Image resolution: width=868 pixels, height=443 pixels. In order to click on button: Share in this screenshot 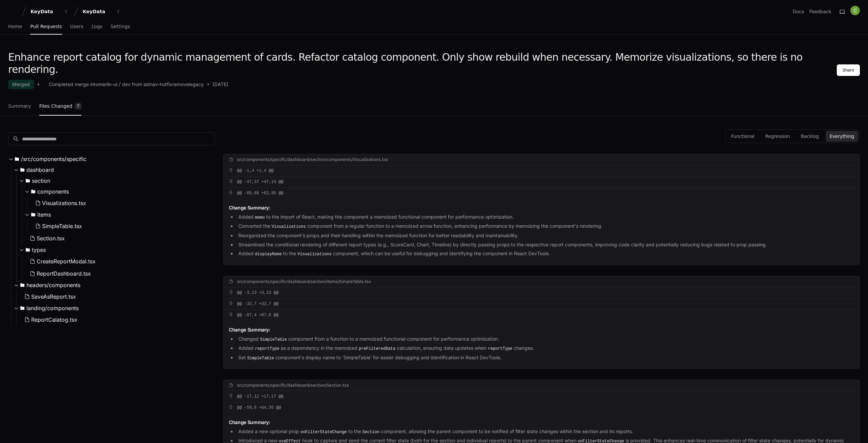, I will do `click(849, 70)`.